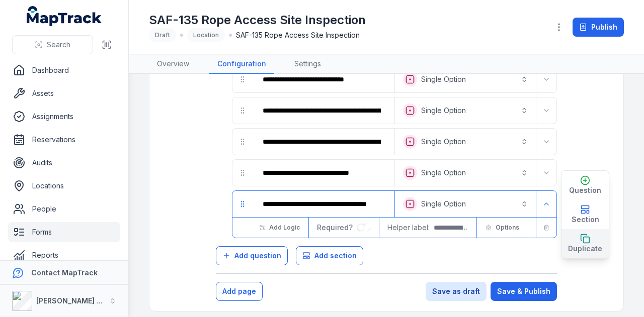 The image size is (644, 317). I want to click on h1: SAF-135 Rope Access Site Inspection, so click(257, 20).